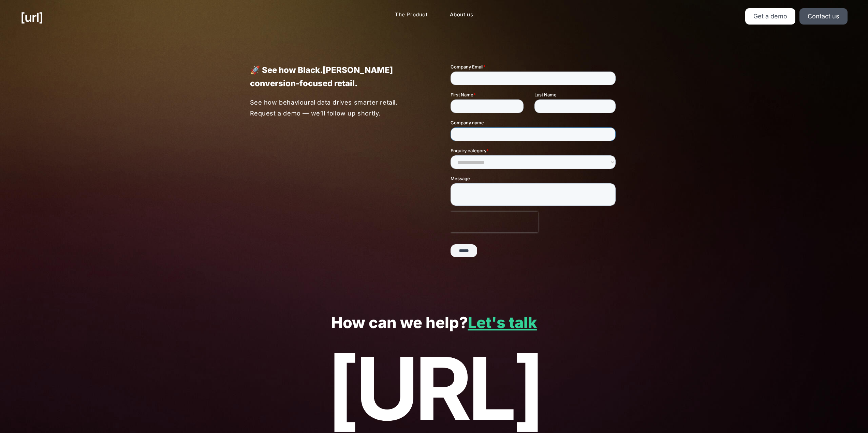  Describe the element at coordinates (502, 323) in the screenshot. I see `a: Let's talk` at that location.